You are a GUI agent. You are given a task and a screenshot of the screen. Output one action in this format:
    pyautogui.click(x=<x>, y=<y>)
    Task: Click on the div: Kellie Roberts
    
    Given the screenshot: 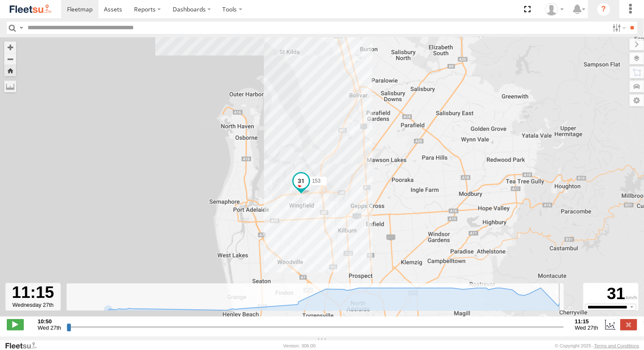 What is the action you would take?
    pyautogui.click(x=555, y=9)
    